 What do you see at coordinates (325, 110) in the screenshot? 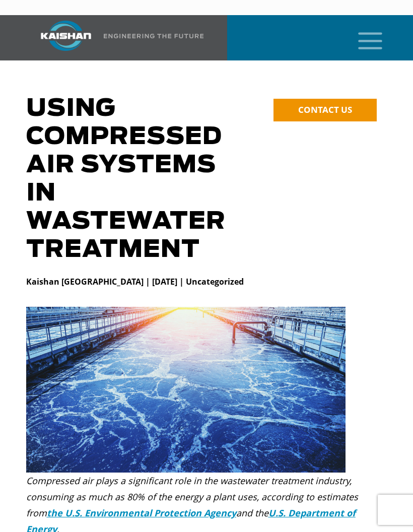
I see `a: CONTACT US` at bounding box center [325, 110].